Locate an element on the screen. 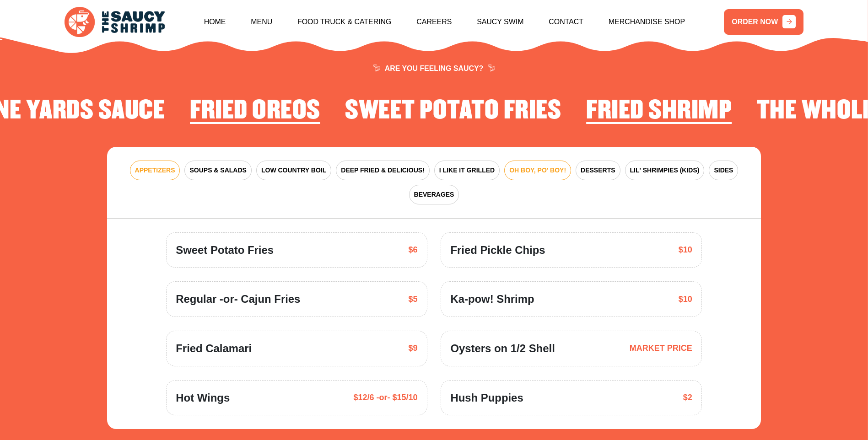 Image resolution: width=868 pixels, height=440 pixels. img: logo is located at coordinates (114, 22).